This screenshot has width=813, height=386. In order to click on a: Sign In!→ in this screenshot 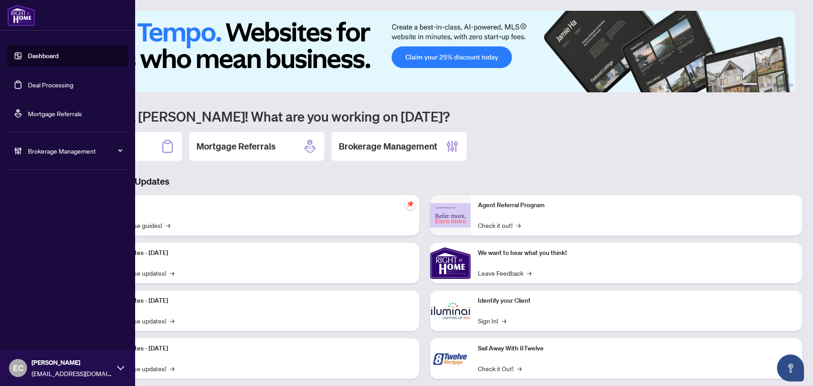, I will do `click(492, 321)`.